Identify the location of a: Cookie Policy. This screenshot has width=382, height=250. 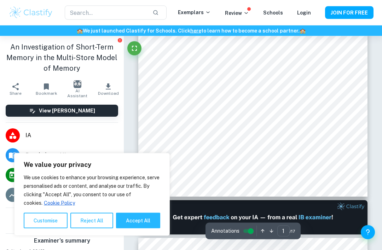
(59, 203).